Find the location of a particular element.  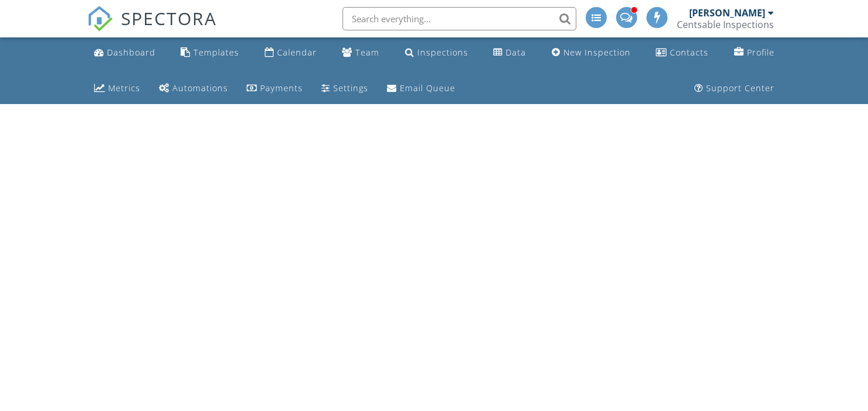

a: Payments is located at coordinates (274, 89).